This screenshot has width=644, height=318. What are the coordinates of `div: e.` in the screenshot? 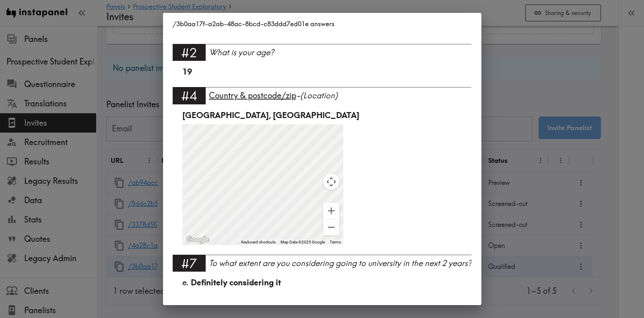 It's located at (322, 282).